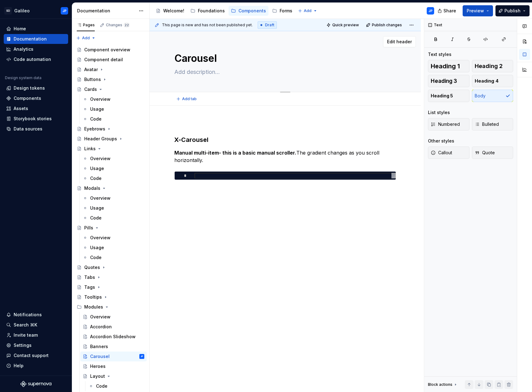 The height and width of the screenshot is (392, 532). I want to click on div: Help, so click(19, 366).